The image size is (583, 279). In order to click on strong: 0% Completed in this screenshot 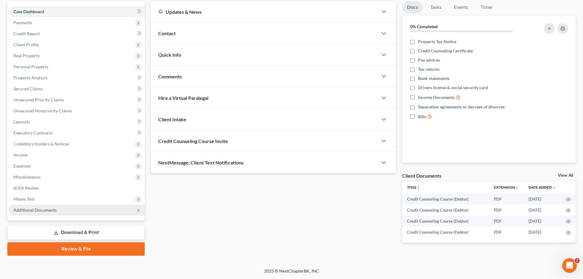, I will do `click(424, 26)`.